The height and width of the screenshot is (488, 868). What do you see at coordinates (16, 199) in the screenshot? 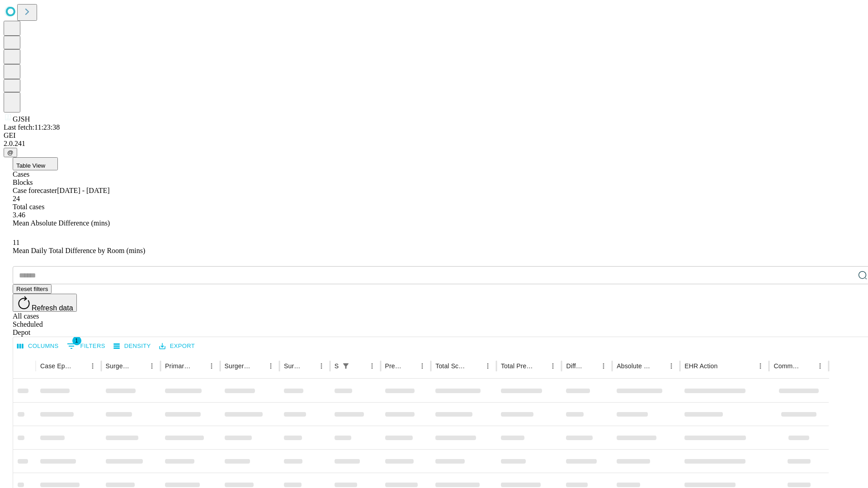
I see `span: 24` at bounding box center [16, 199].